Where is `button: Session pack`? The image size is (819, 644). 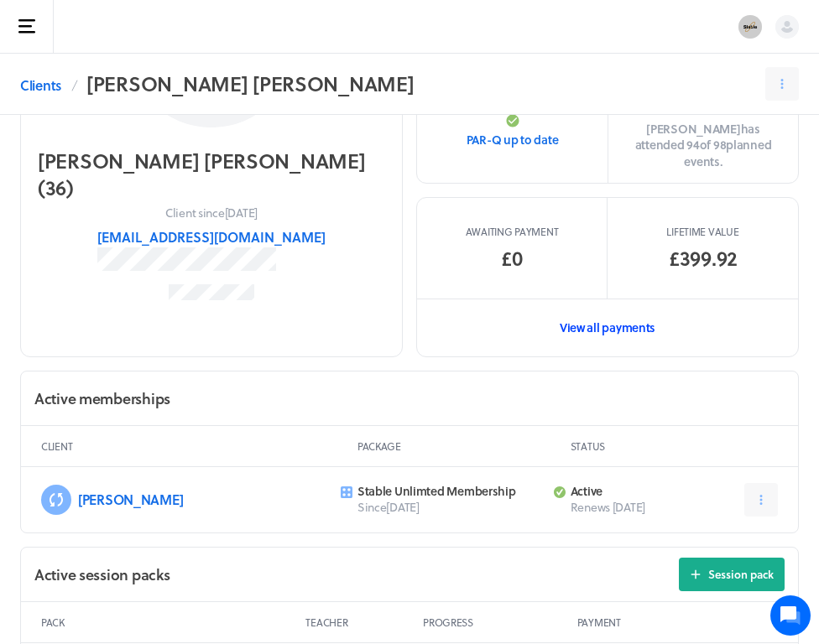 button: Session pack is located at coordinates (732, 575).